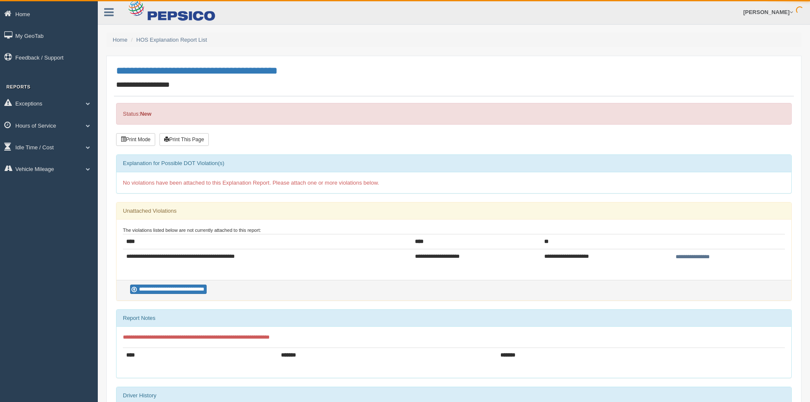  I want to click on div: Explanation for Possible DOT Violation(s), so click(454, 163).